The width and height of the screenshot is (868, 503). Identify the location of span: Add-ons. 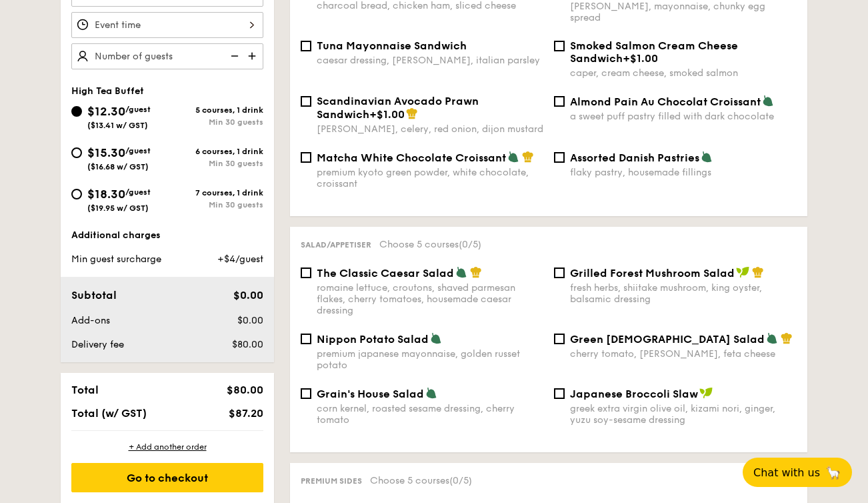
(91, 320).